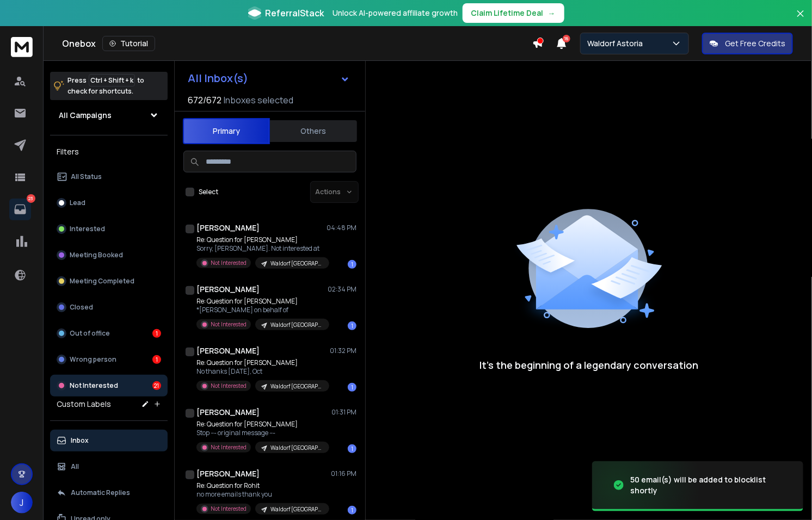 This screenshot has width=812, height=520. What do you see at coordinates (646, 485) in the screenshot?
I see `img: image` at bounding box center [646, 485].